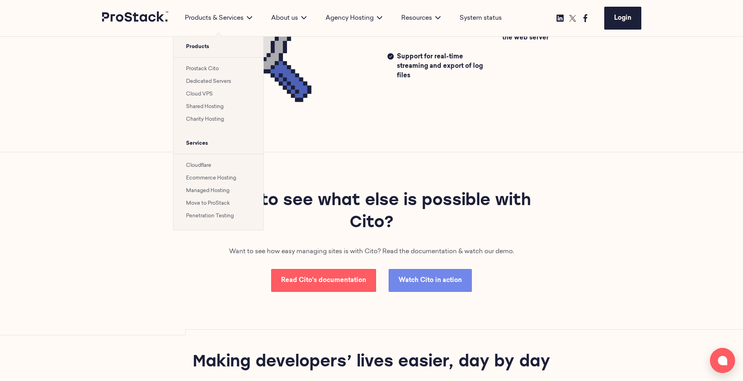 The image size is (743, 381). I want to click on a: Cloudflare, so click(199, 165).